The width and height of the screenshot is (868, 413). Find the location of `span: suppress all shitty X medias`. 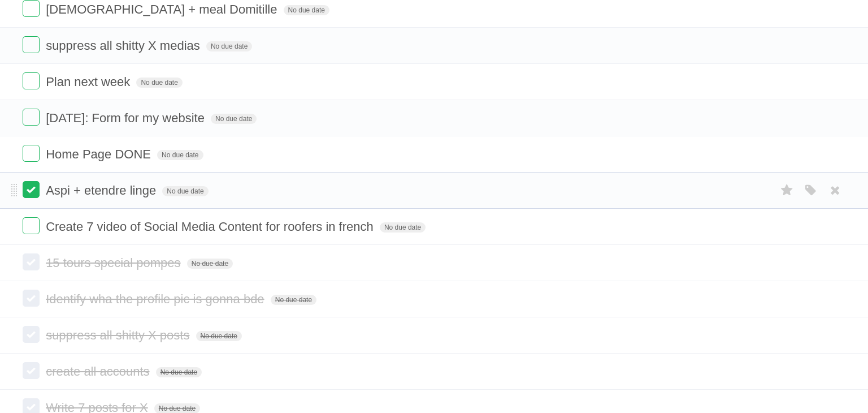

span: suppress all shitty X medias is located at coordinates (125, 45).